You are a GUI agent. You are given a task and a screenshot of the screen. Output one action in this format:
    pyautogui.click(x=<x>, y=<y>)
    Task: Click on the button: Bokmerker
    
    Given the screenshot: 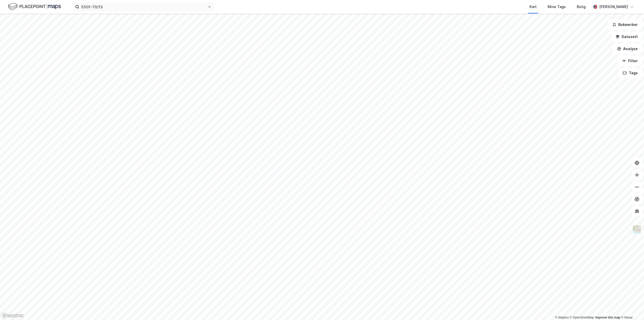 What is the action you would take?
    pyautogui.click(x=625, y=25)
    